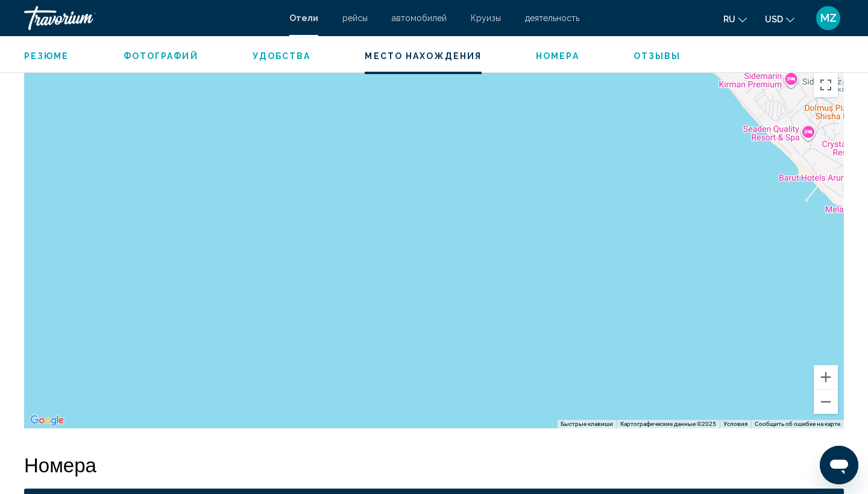 The height and width of the screenshot is (494, 868). What do you see at coordinates (780, 19) in the screenshot?
I see `button: Change currency` at bounding box center [780, 19].